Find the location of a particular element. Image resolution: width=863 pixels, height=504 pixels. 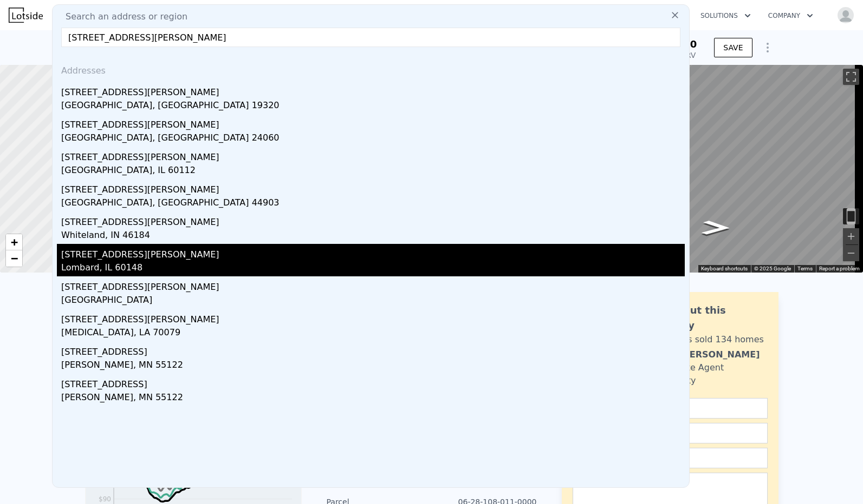

input: Enter an address, city, region, neighborhood or zip code is located at coordinates (371, 37).